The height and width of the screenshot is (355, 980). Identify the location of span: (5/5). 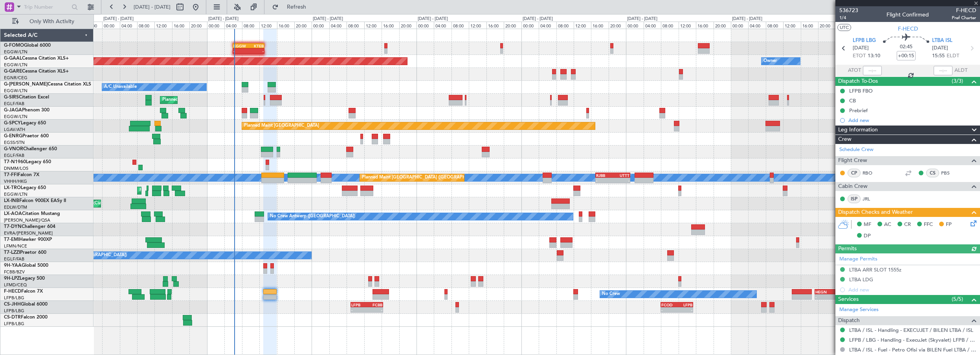
(957, 300).